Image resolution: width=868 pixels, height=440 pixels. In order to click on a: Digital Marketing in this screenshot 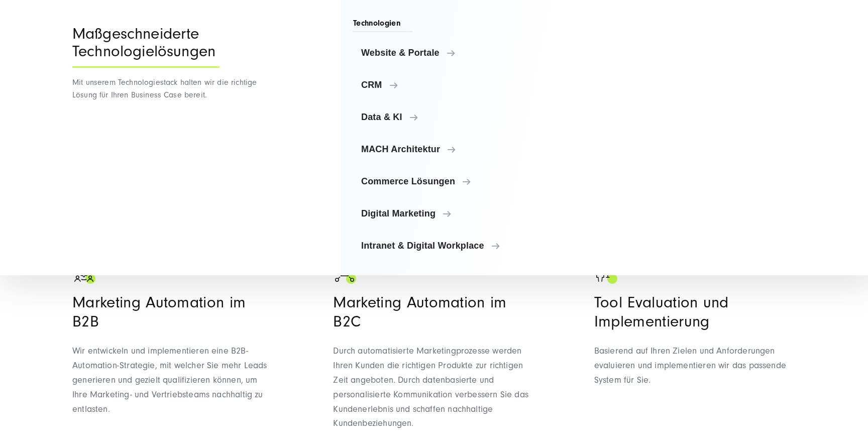, I will do `click(460, 213)`.